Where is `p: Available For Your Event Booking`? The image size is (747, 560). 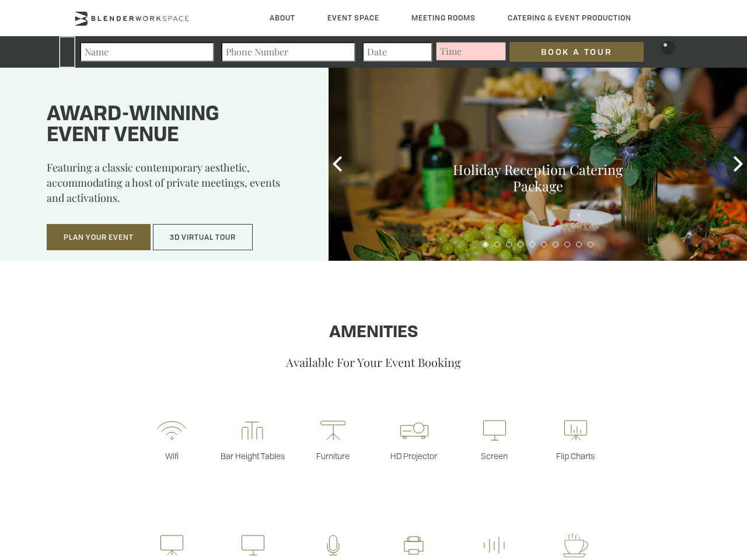 p: Available For Your Event Booking is located at coordinates (374, 362).